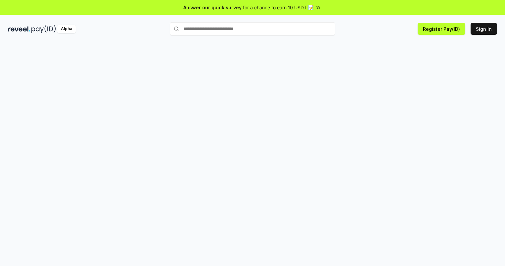  What do you see at coordinates (442, 29) in the screenshot?
I see `button: Register Pay(ID)` at bounding box center [442, 29].